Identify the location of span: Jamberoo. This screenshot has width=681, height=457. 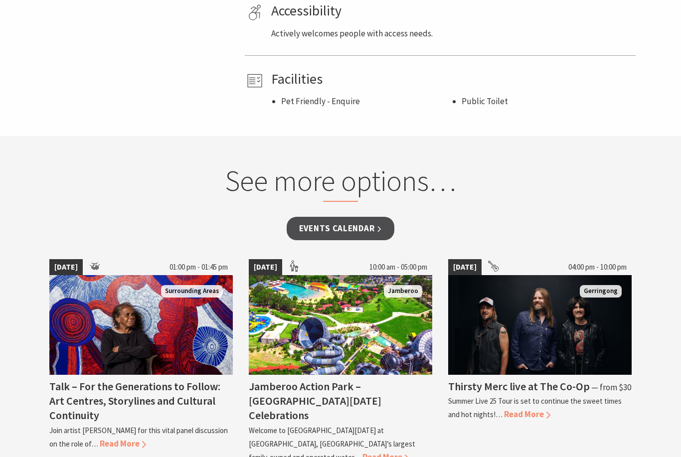
(403, 292).